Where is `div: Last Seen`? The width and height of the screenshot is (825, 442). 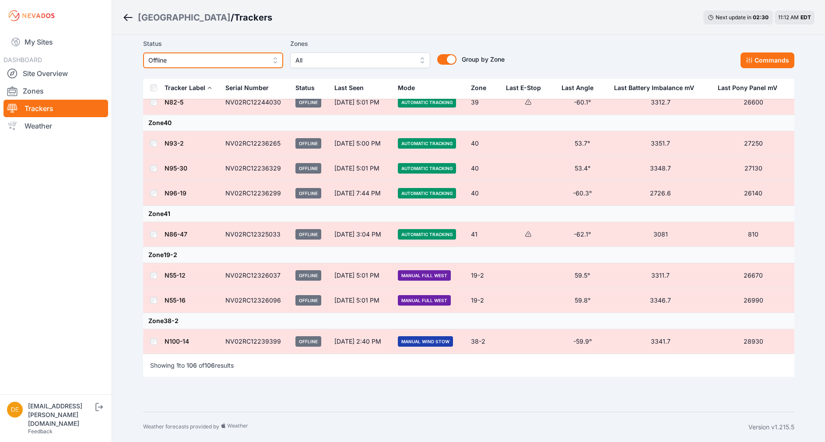 div: Last Seen is located at coordinates (361, 88).